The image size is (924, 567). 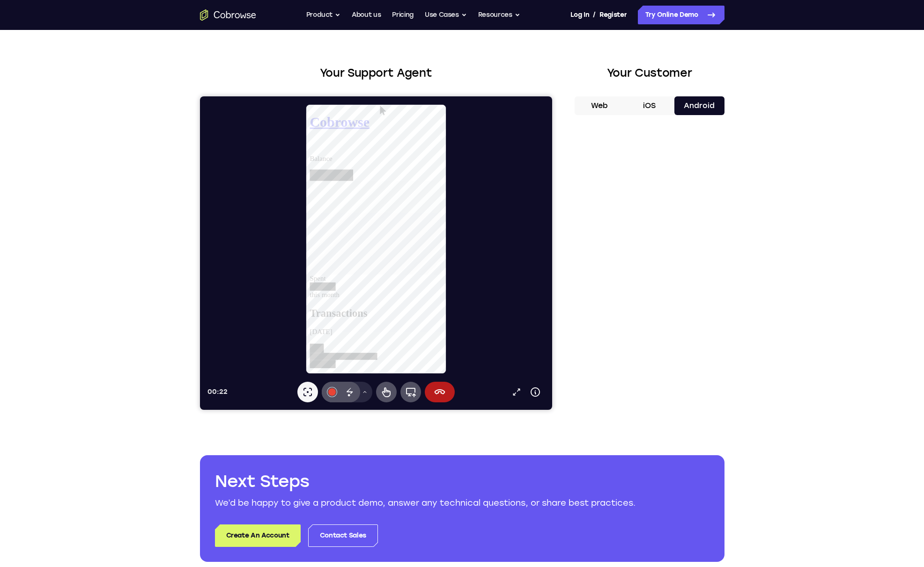 What do you see at coordinates (186, 296) in the screenshot?
I see `button: Remote control` at bounding box center [186, 296].